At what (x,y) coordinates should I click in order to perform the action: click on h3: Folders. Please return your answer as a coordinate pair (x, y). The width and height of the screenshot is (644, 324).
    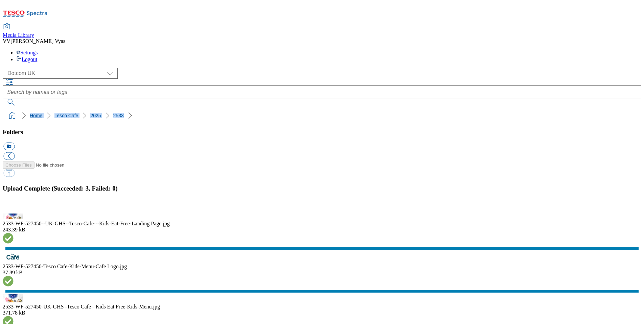
    Looking at the image, I should click on (322, 132).